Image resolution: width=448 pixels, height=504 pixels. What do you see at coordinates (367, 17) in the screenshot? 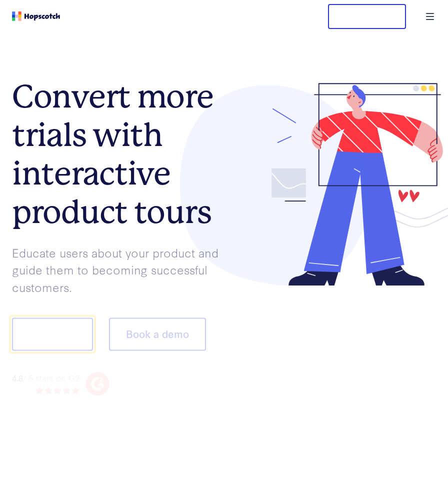
I see `a: Free Trial` at bounding box center [367, 17].